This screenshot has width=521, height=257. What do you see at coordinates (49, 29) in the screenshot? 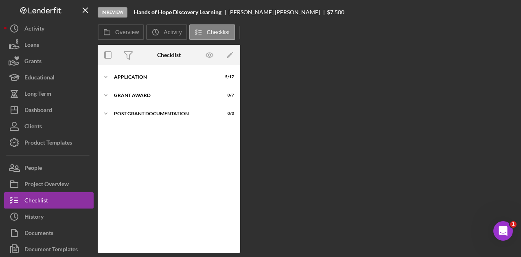
I see `a: Activity` at bounding box center [49, 29].